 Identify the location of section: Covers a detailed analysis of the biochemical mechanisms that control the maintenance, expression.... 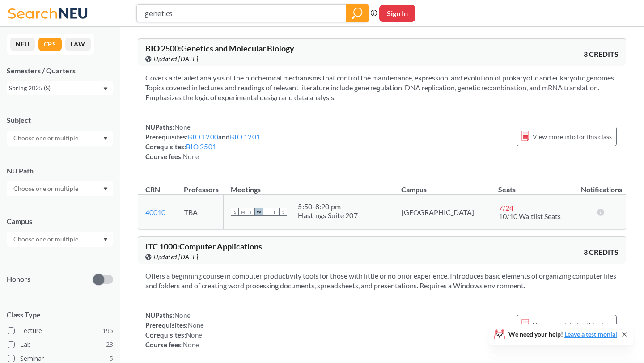
(382, 87).